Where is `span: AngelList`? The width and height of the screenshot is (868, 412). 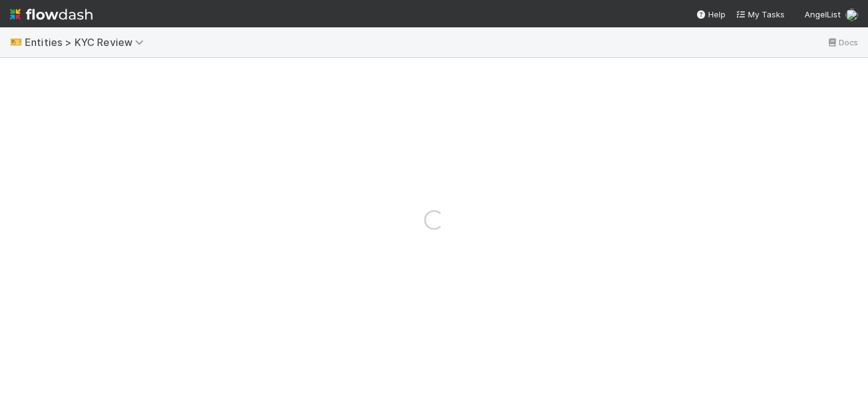 span: AngelList is located at coordinates (822, 14).